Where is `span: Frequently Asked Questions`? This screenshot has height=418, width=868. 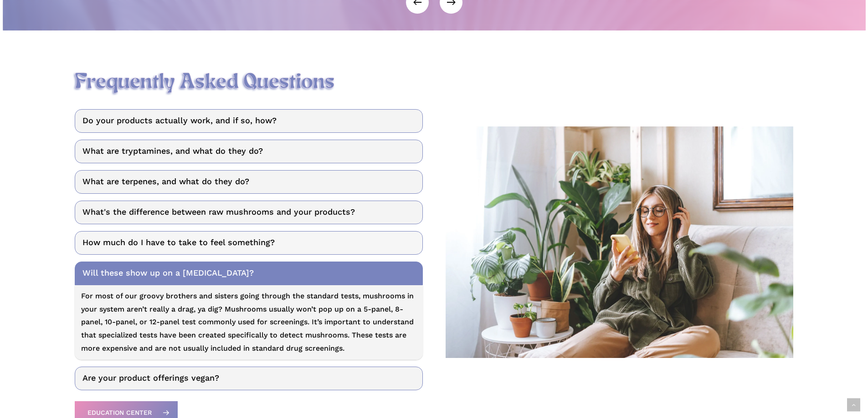
span: Frequently Asked Questions is located at coordinates (204, 82).